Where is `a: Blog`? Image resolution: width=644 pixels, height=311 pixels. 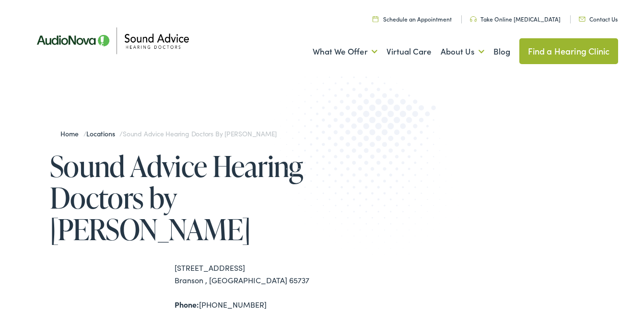
a: Blog is located at coordinates (501, 51).